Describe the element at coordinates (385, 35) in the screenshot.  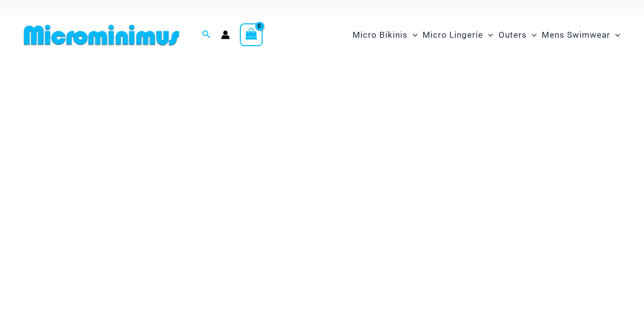
I see `a: Micro BikinisMenu ToggleMenu Toggle` at that location.